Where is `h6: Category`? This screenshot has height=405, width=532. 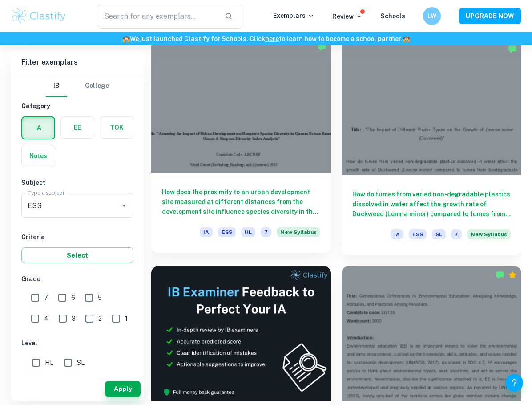 h6: Category is located at coordinates (77, 106).